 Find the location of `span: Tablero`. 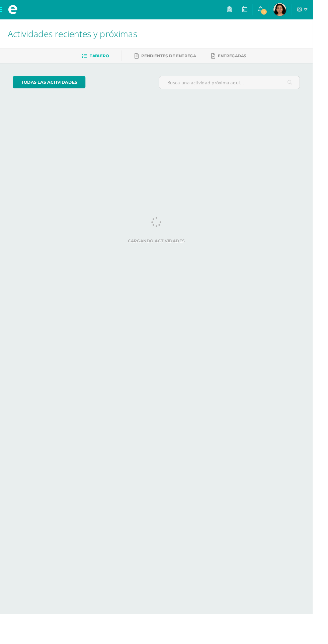

span: Tablero is located at coordinates (104, 58).